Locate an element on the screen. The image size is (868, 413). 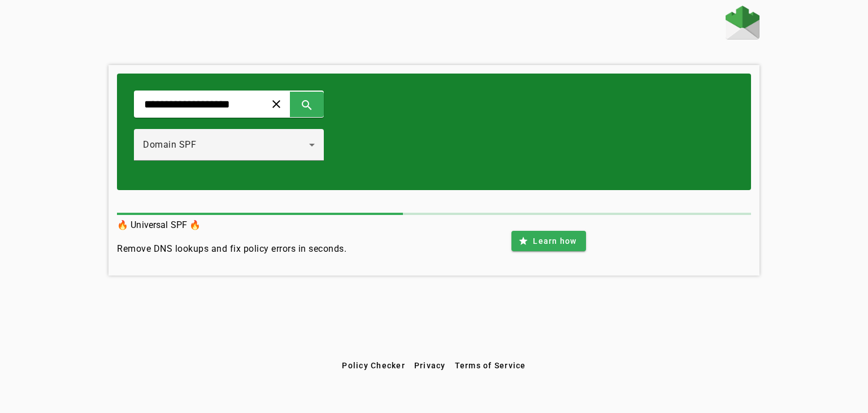
a: Home is located at coordinates (743, 24).